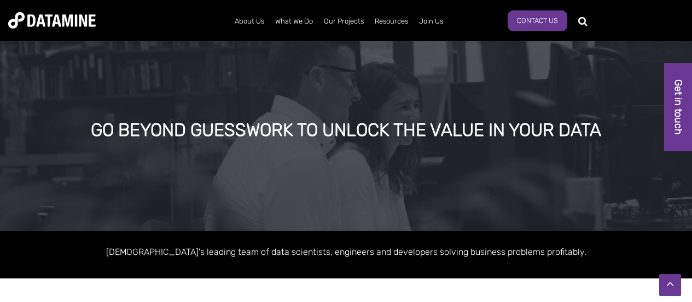  What do you see at coordinates (391, 21) in the screenshot?
I see `a: Resources` at bounding box center [391, 21].